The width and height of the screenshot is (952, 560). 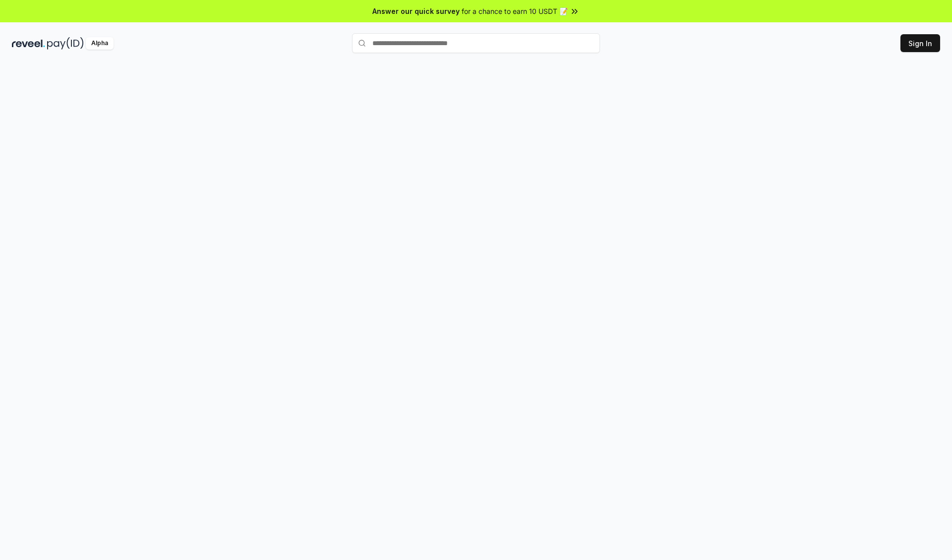 What do you see at coordinates (100, 43) in the screenshot?
I see `div: Alpha` at bounding box center [100, 43].